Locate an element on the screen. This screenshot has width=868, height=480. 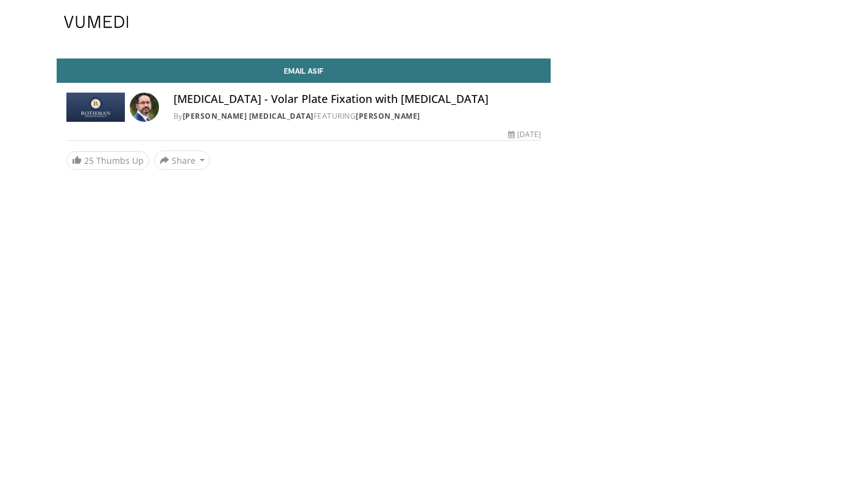
a: Email Asif is located at coordinates (304, 70).